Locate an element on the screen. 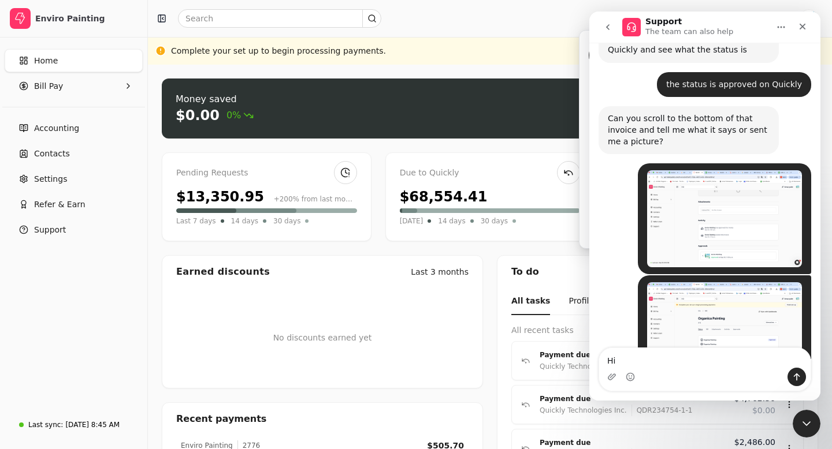 The image size is (832, 449). button: Last 3 months is located at coordinates (440, 272).